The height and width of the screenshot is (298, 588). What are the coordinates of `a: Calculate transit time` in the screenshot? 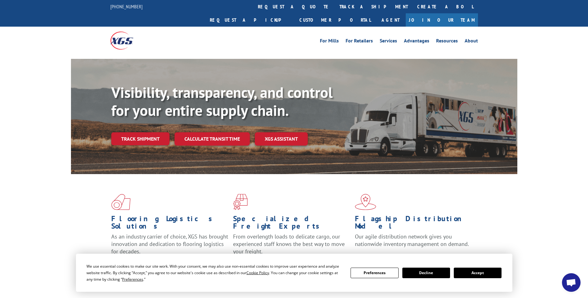 It's located at (212, 139).